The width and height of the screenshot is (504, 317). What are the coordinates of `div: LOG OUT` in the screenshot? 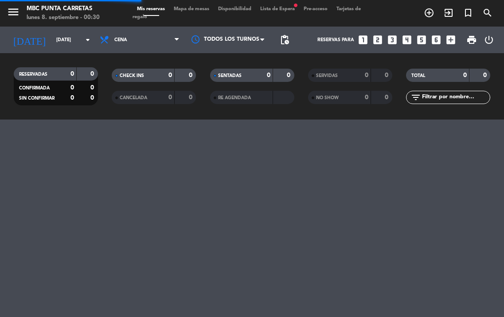 It's located at (489, 40).